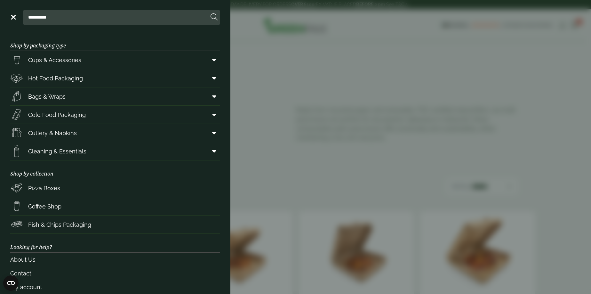  What do you see at coordinates (115, 151) in the screenshot?
I see `a: Cleaning & Essentials` at bounding box center [115, 151].